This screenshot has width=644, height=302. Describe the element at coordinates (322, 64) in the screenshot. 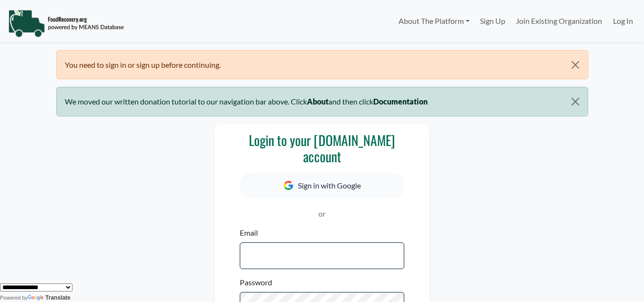

I see `div: You need to sign in or sign up before continuing.` at that location.